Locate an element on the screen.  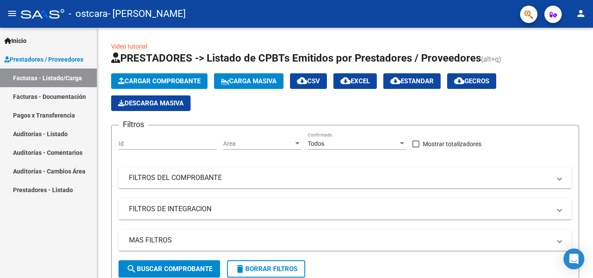
span: Borrar Filtros is located at coordinates (266, 269).